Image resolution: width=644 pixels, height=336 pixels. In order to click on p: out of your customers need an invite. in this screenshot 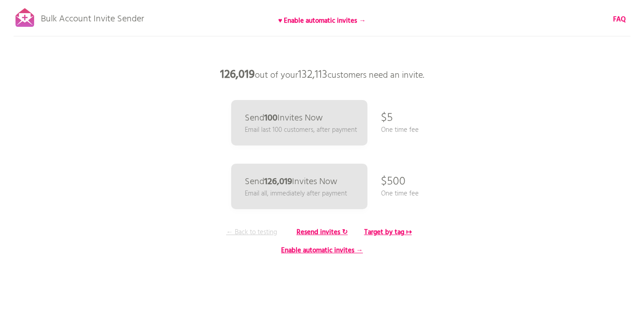, I will do `click(322, 75)`.